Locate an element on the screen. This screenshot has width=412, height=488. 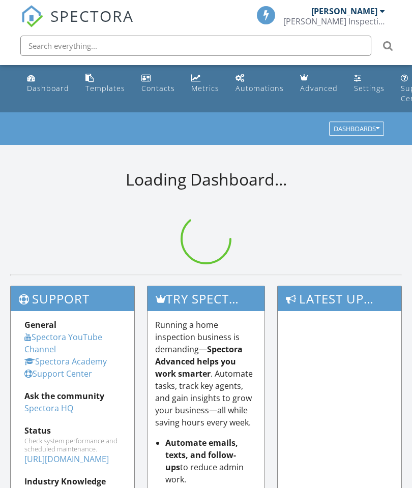
div: Advanced is located at coordinates (319, 88).